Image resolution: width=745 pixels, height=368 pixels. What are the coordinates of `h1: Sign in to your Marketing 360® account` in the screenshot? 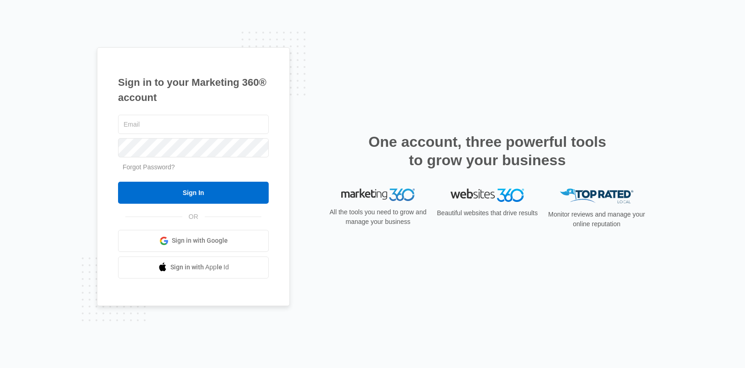 It's located at (193, 90).